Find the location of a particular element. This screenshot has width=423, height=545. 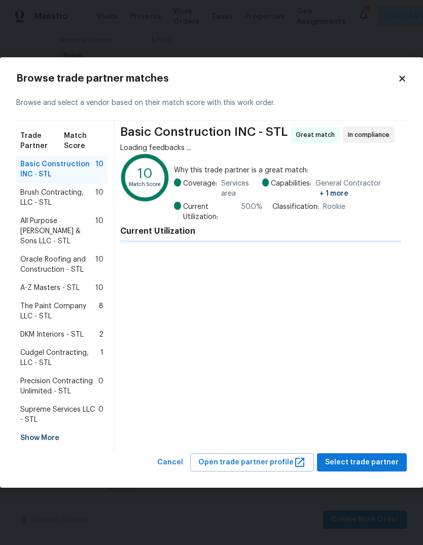

span: Rookie is located at coordinates (334, 207).